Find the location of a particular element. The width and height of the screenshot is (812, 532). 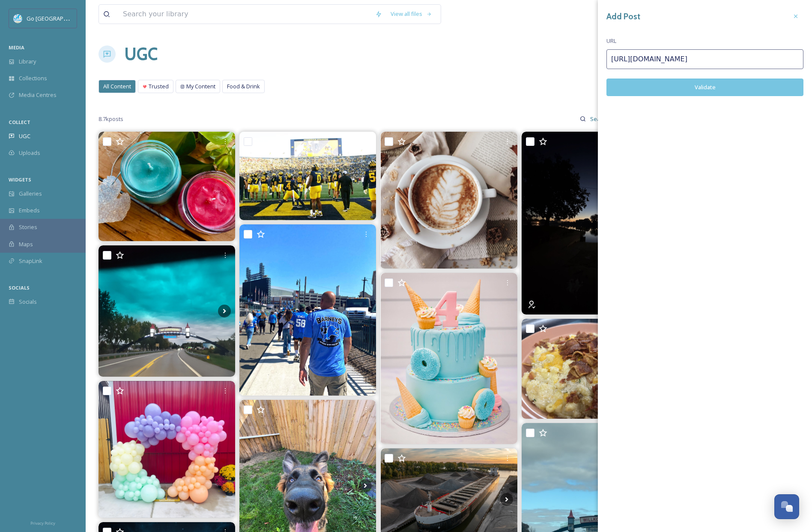

a: UGC is located at coordinates (141, 54).